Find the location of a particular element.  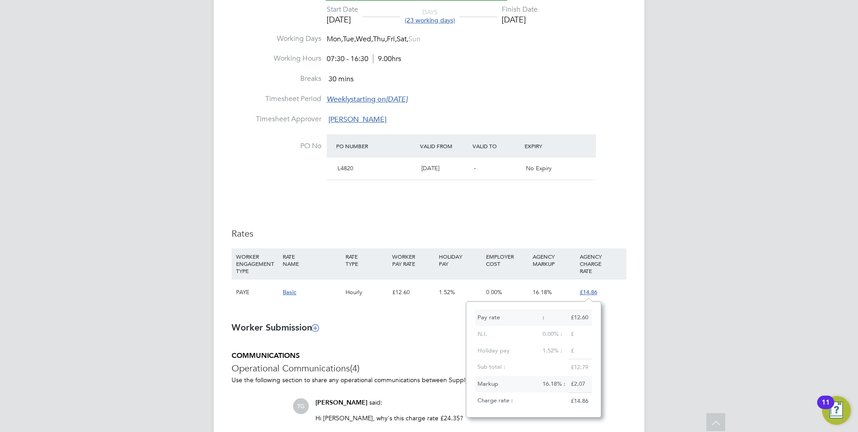

h3: Rates is located at coordinates (429, 233).